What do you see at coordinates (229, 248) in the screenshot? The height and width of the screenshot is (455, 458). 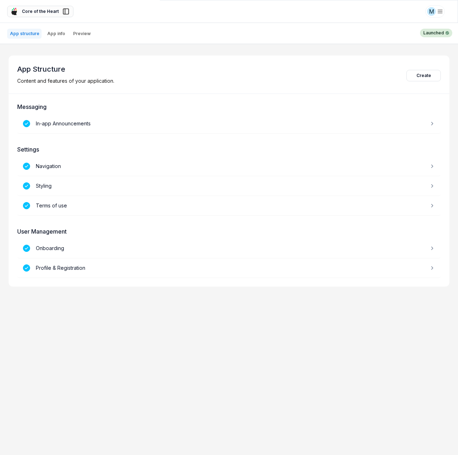 I see `a: Onboarding` at bounding box center [229, 248].